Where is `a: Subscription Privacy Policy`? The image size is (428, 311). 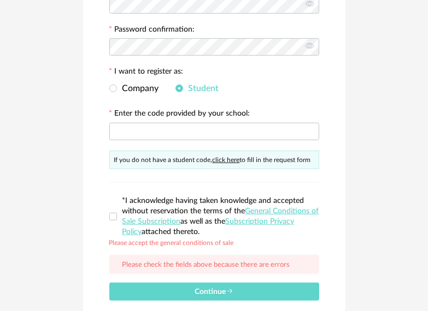 a: Subscription Privacy Policy is located at coordinates (208, 227).